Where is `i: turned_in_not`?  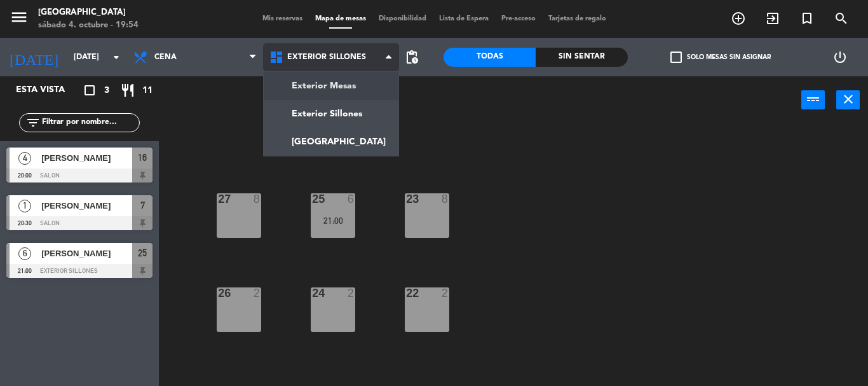 i: turned_in_not is located at coordinates (808, 19).